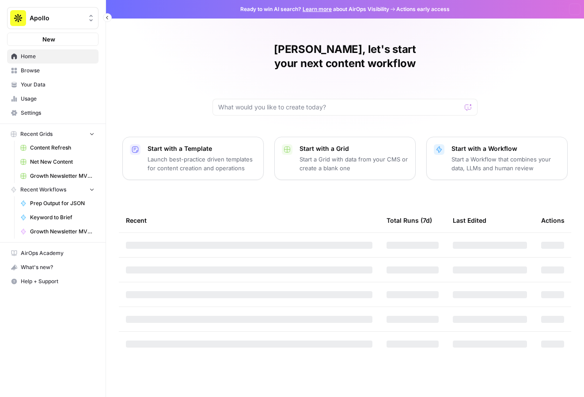 This screenshot has width=584, height=397. What do you see at coordinates (193, 158) in the screenshot?
I see `button: Start with a TemplateLaunch best-practice driven templates for content creation and operations` at bounding box center [193, 158].